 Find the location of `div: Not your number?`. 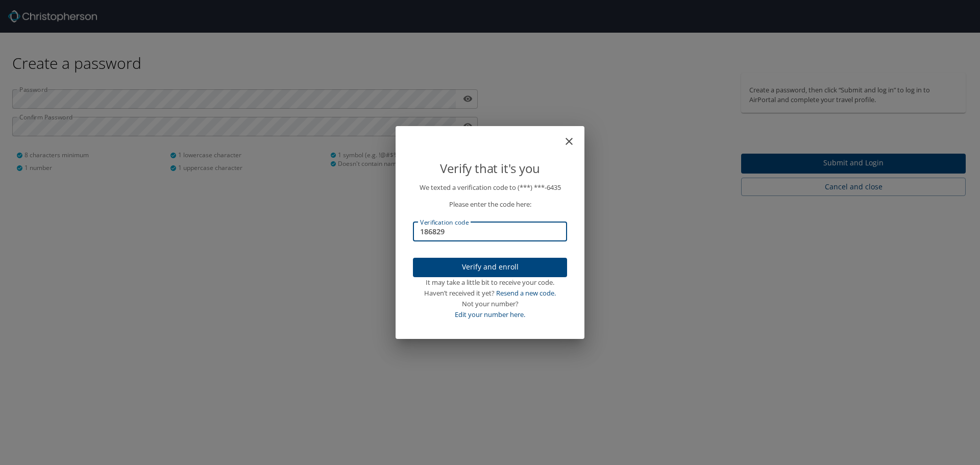

div: Not your number? is located at coordinates (490, 303).